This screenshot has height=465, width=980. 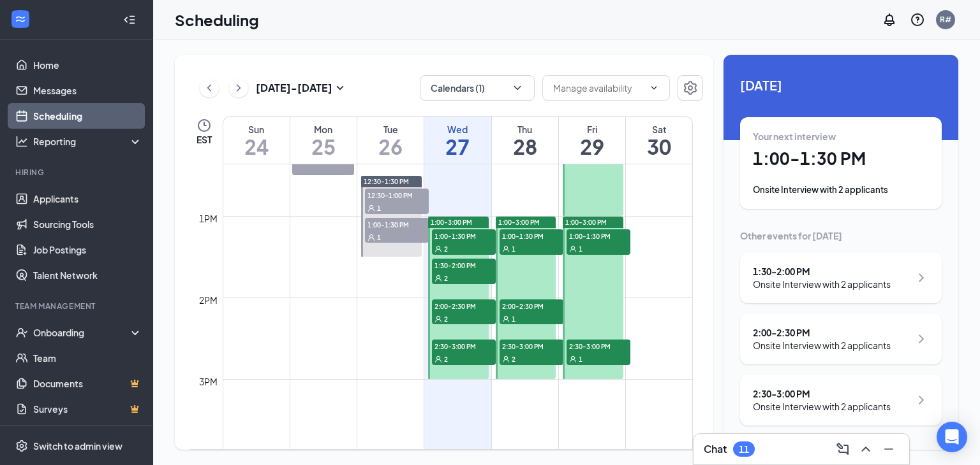 What do you see at coordinates (82, 332) in the screenshot?
I see `div: Onboarding` at bounding box center [82, 332].